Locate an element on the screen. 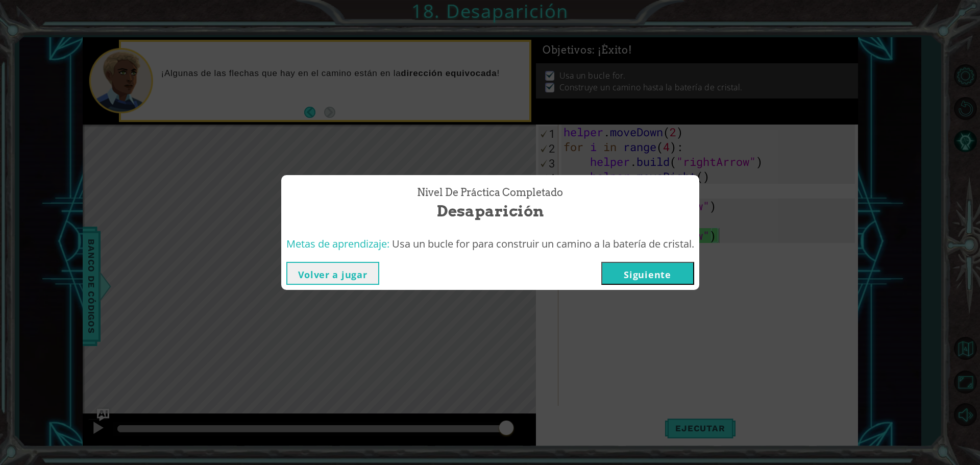 This screenshot has width=980, height=465. span: Metas de aprendizaje: is located at coordinates (338, 243).